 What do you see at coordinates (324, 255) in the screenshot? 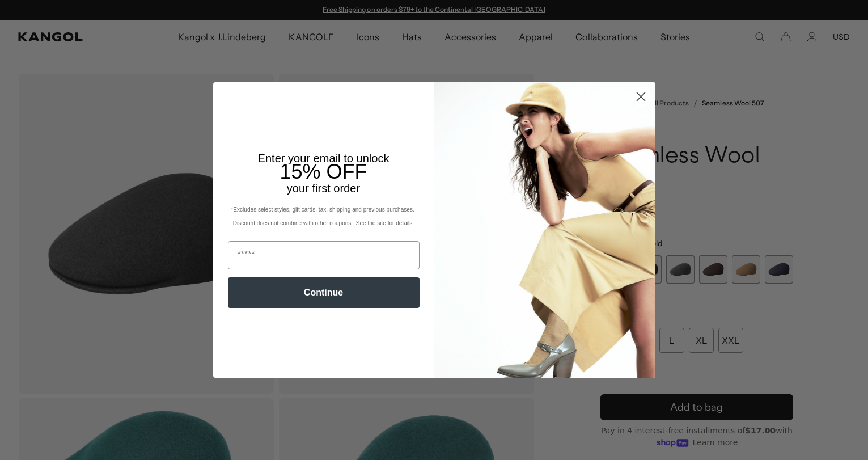
I see `input: Email` at bounding box center [324, 255].